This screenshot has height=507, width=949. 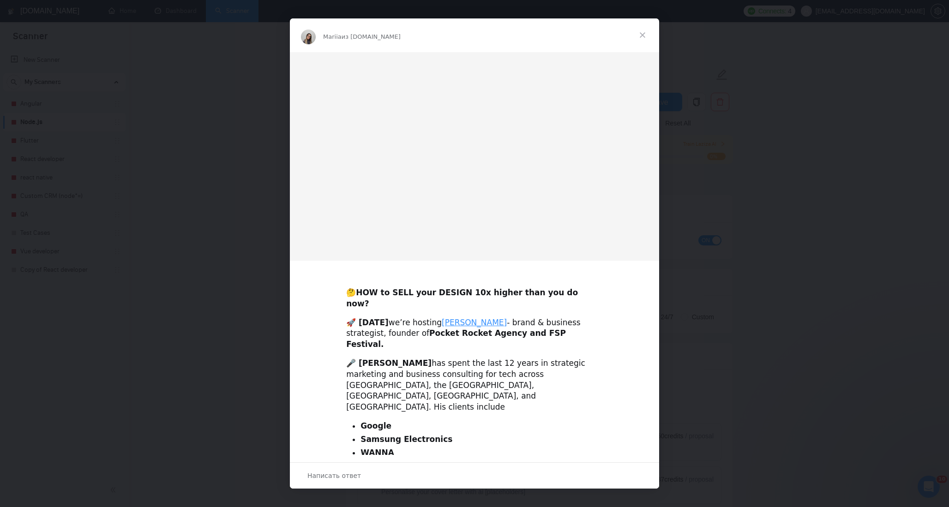 I want to click on b: Pocket Rocket Agency and FSP Festival., so click(x=456, y=339).